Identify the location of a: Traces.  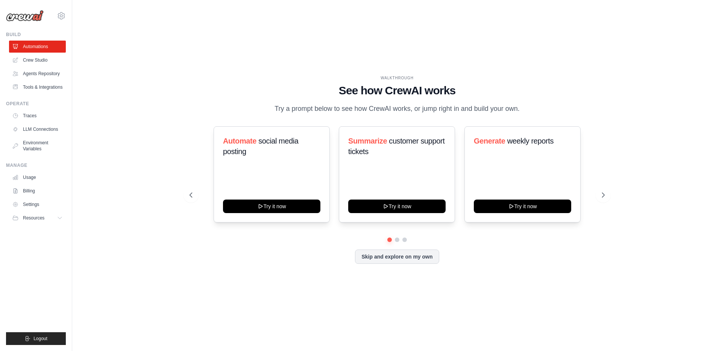
(37, 116).